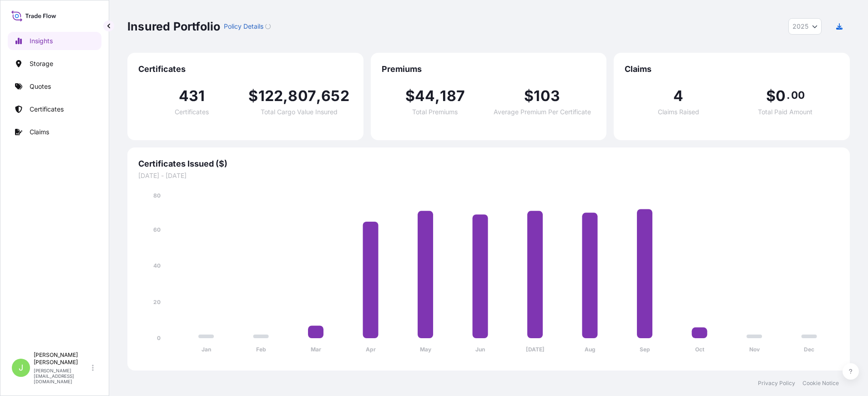 The image size is (868, 396). Describe the element at coordinates (54, 41) in the screenshot. I see `a: Insights` at that location.